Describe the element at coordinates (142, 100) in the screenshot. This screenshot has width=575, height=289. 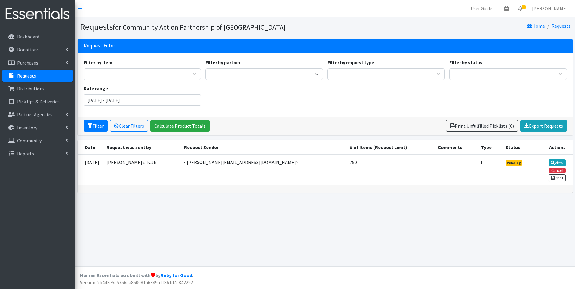
I see `input: January 1, 2011 - December 31, 2011` at that location.